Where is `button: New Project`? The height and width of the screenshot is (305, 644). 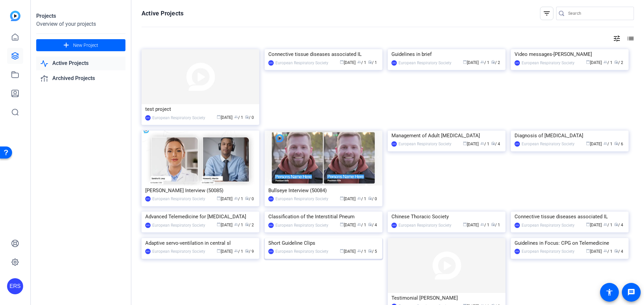
button: New Project is located at coordinates (81, 45).